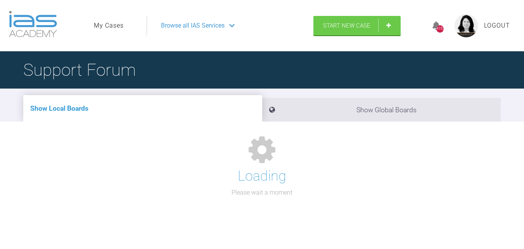 Image resolution: width=524 pixels, height=249 pixels. What do you see at coordinates (497, 26) in the screenshot?
I see `span: Logout` at bounding box center [497, 26].